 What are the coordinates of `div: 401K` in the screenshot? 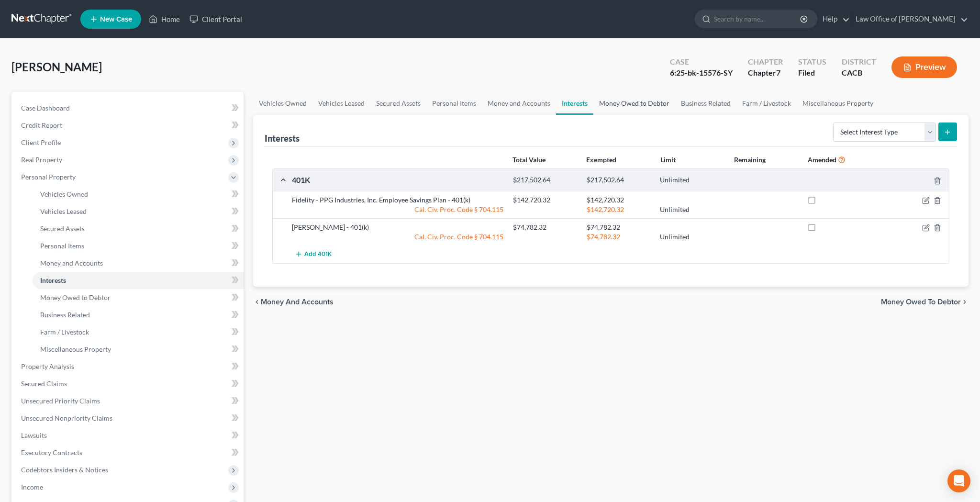 It's located at (397, 180).